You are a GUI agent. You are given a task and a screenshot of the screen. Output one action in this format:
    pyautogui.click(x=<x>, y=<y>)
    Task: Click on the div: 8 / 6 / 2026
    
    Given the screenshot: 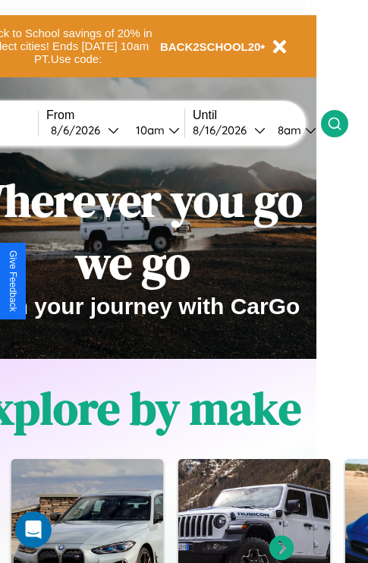 What is the action you would take?
    pyautogui.click(x=79, y=130)
    